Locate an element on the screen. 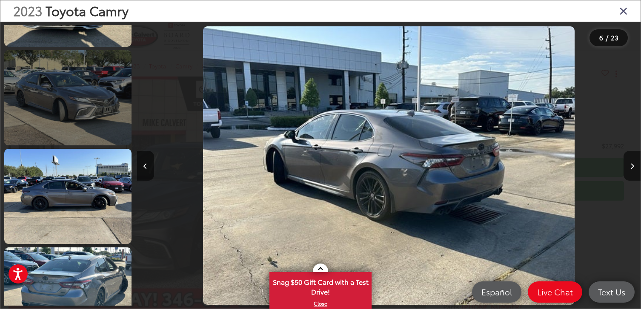 The image size is (641, 309). span: Live Chat is located at coordinates (555, 292).